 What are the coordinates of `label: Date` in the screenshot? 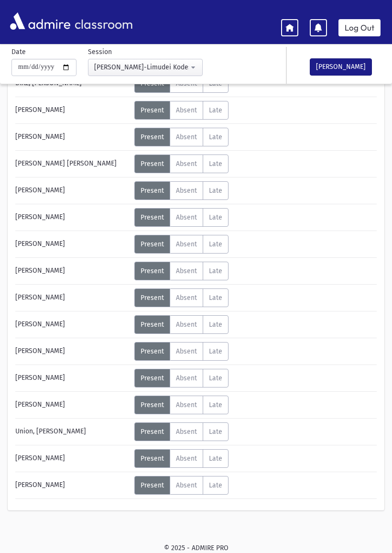 It's located at (18, 52).